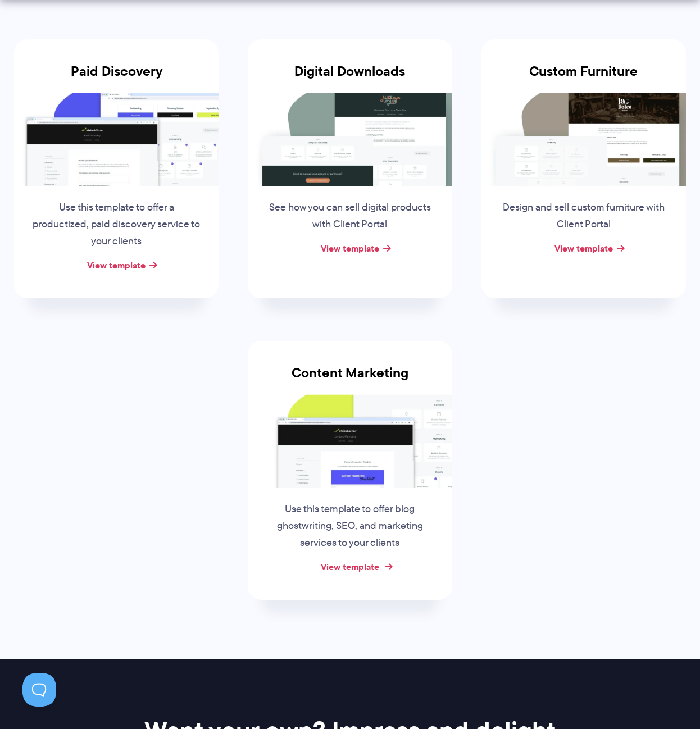  What do you see at coordinates (350, 78) in the screenshot?
I see `h3: Digital Downloads` at bounding box center [350, 78].